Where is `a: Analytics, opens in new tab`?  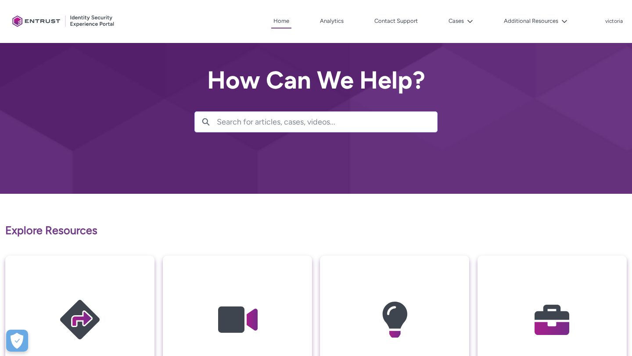
a: Analytics, opens in new tab is located at coordinates (332, 21).